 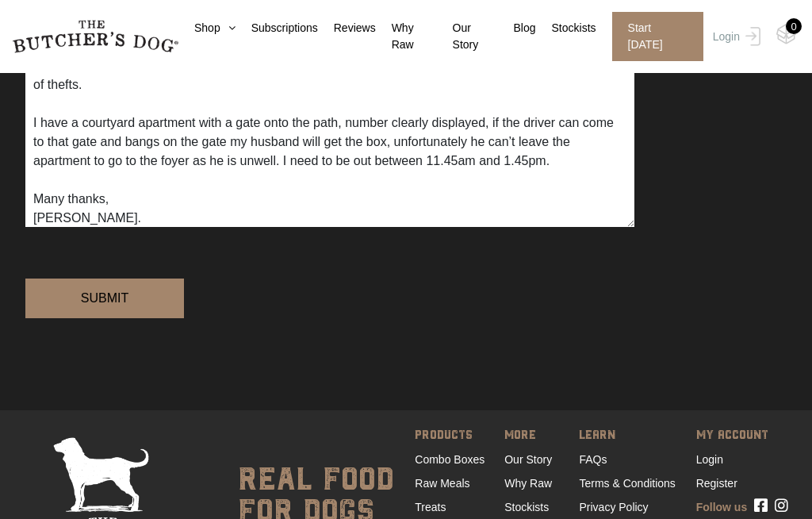 What do you see at coordinates (716, 483) in the screenshot?
I see `a: Register` at bounding box center [716, 483].